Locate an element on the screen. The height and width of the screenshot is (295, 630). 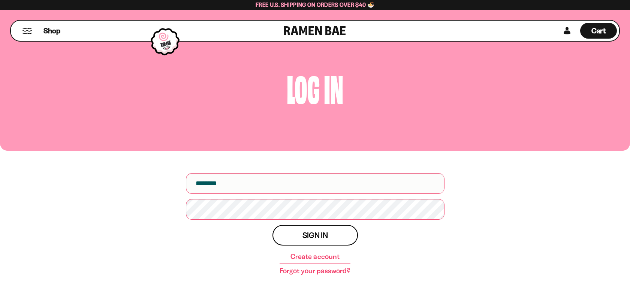
span: Cart is located at coordinates (599, 31).